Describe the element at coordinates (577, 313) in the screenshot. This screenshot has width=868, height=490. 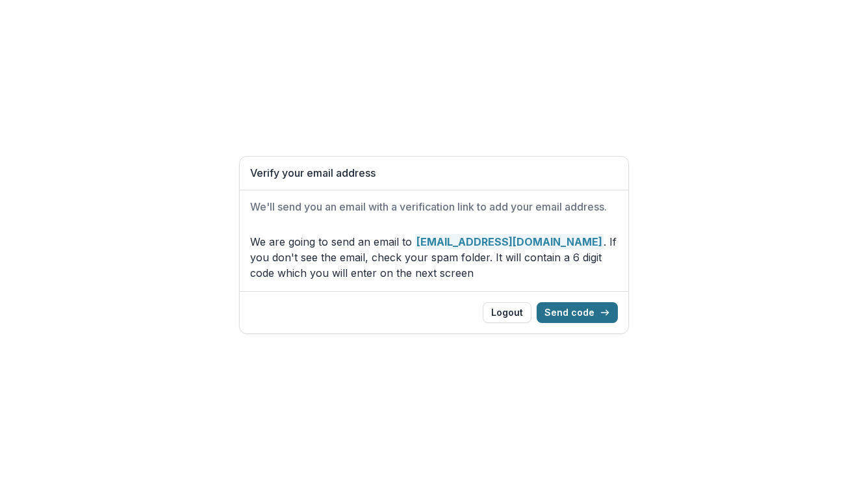
I see `button: Send code` at that location.